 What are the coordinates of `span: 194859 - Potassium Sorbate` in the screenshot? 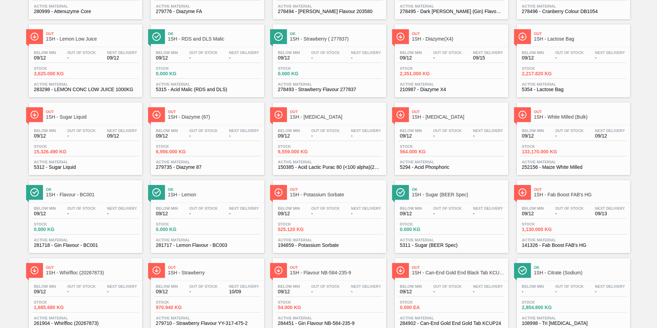 It's located at (329, 245).